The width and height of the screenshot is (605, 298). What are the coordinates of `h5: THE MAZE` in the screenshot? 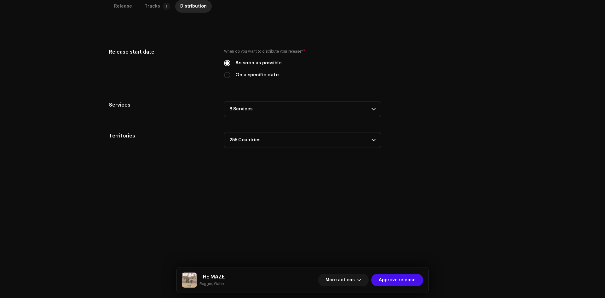 It's located at (212, 277).